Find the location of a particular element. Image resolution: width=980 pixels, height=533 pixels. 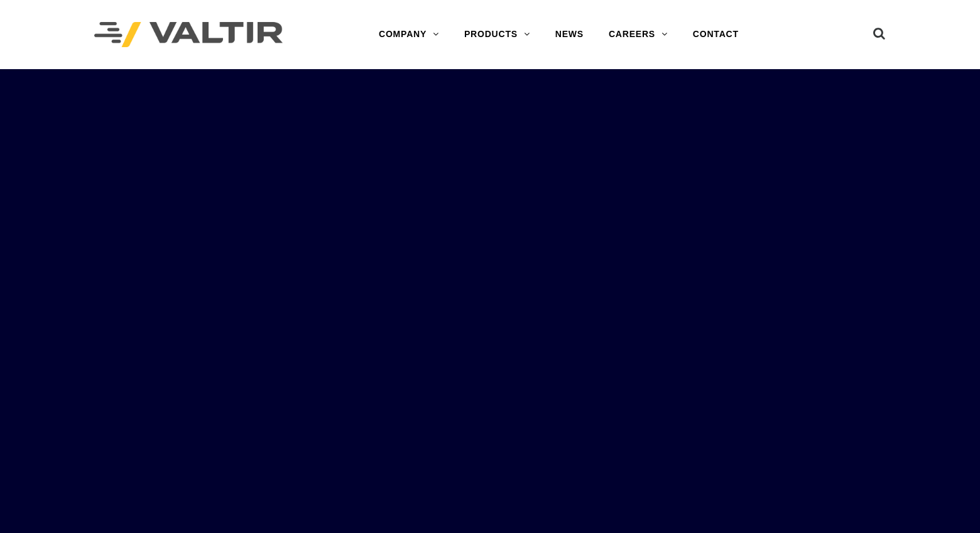

a: CONTACT is located at coordinates (716, 34).